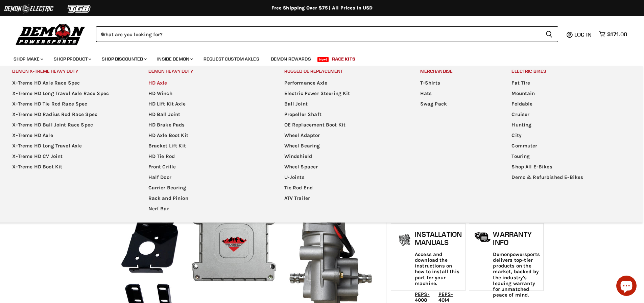 This screenshot has height=303, width=644. Describe the element at coordinates (457, 71) in the screenshot. I see `a: Merchandise` at that location.